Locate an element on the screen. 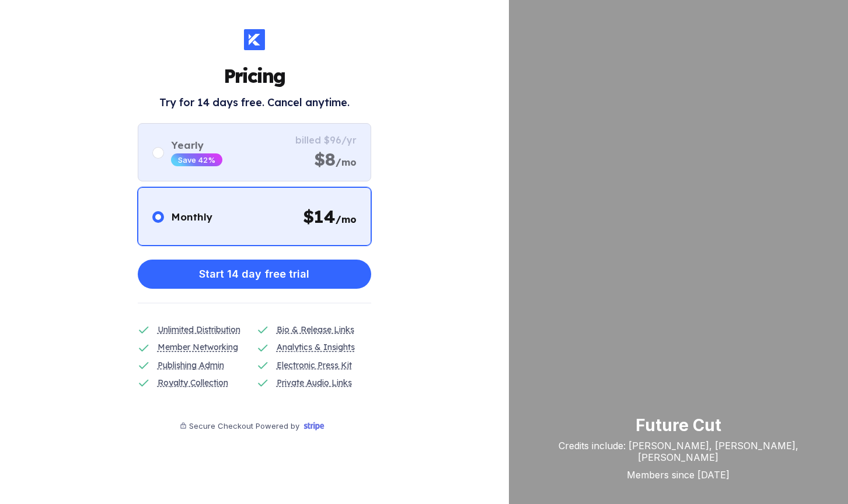 The image size is (848, 504). div: Future Cut is located at coordinates (678, 425).